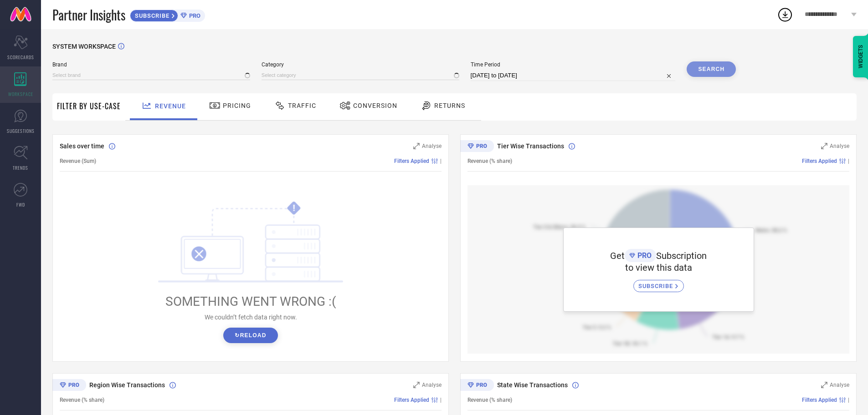  Describe the element at coordinates (171, 106) in the screenshot. I see `span: Revenue` at that location.